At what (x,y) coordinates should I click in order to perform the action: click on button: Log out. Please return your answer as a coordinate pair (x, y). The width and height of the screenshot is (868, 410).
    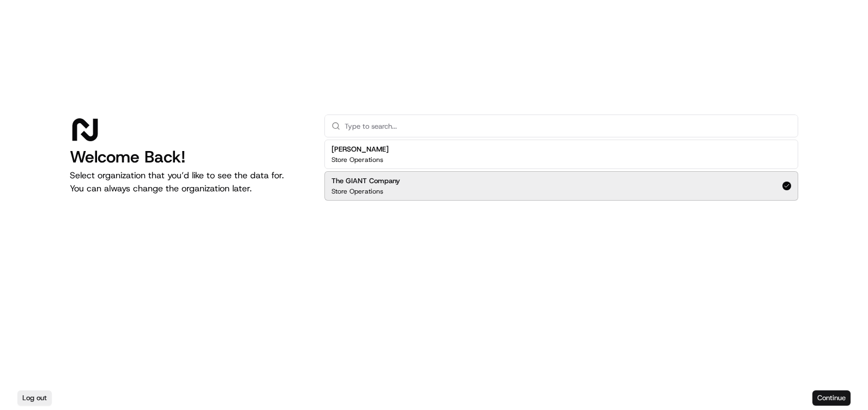
    Looking at the image, I should click on (34, 398).